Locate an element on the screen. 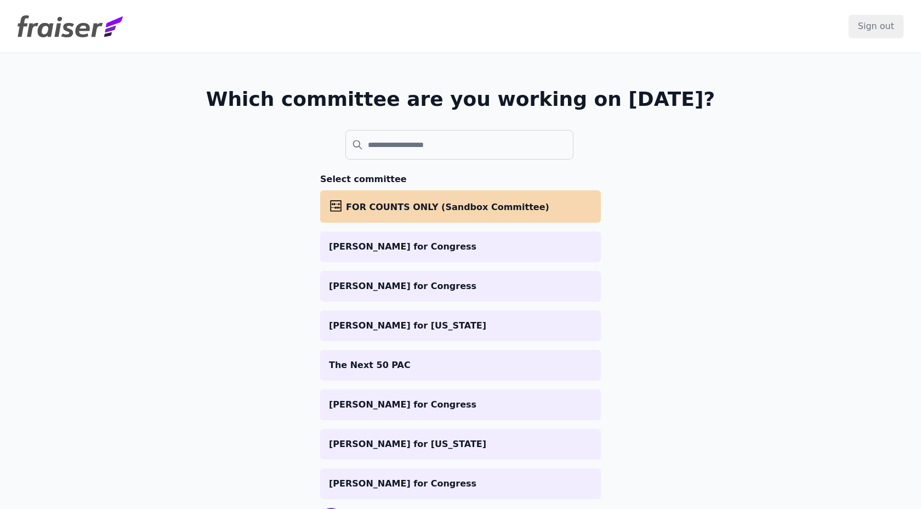  h3: Select committee is located at coordinates (461, 179).